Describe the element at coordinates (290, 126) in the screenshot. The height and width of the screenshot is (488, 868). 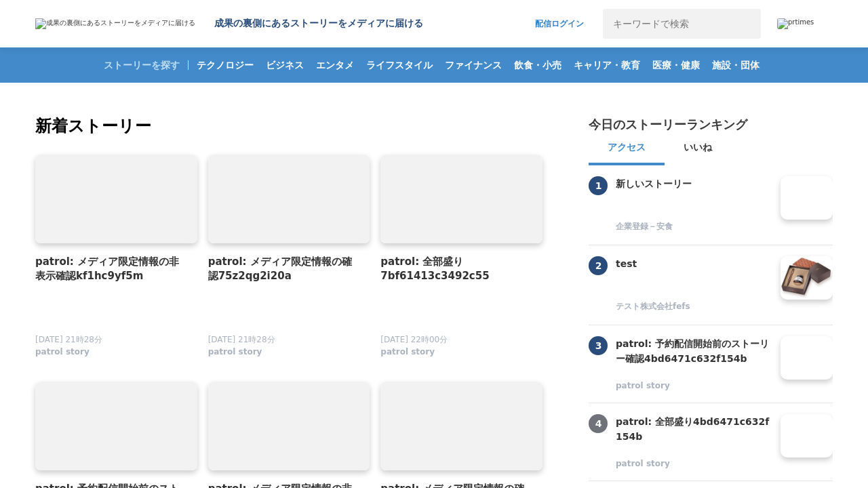
I see `h2: 新着ストーリー` at that location.